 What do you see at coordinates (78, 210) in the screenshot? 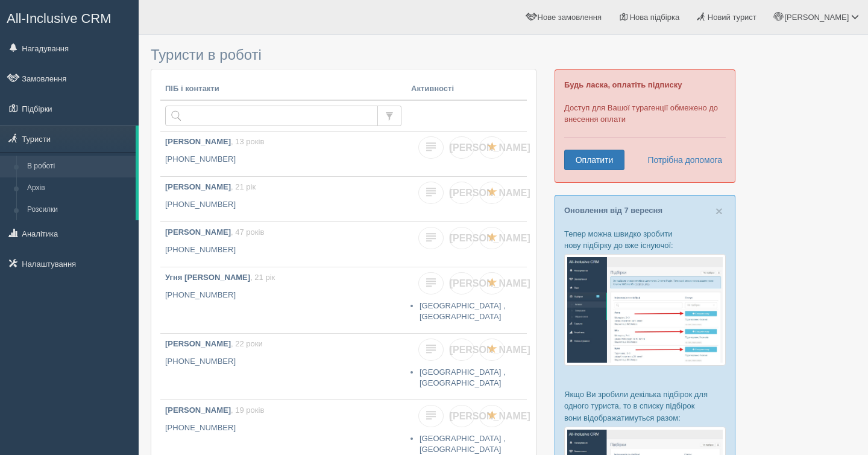
I see `a: Розсилки` at bounding box center [78, 210].